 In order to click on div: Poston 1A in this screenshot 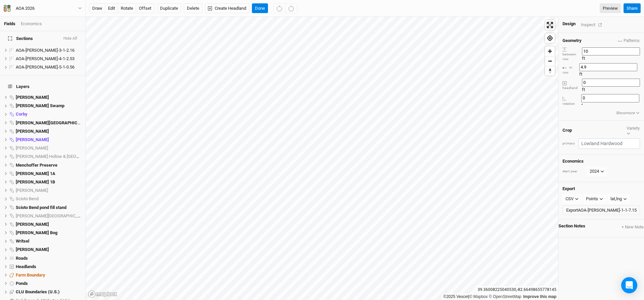, I will do `click(49, 174)`.